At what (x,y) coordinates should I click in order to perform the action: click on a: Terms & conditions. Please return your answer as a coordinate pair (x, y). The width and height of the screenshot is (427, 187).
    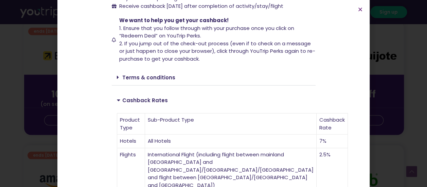
    Looking at the image, I should click on (149, 77).